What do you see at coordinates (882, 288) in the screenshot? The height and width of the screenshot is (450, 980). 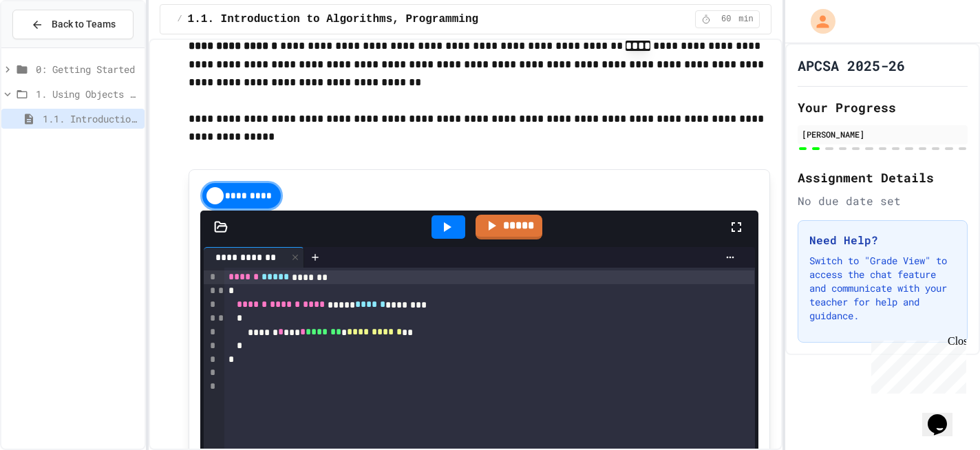 I see `p: Switch to "Grade View" to access the chat feature and communicate with your teacher for help and ...` at bounding box center [882, 288].